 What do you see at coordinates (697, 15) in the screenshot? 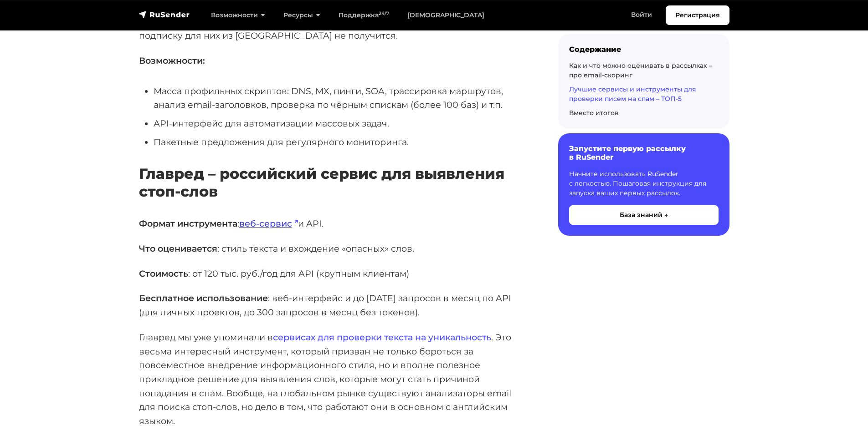
I see `a: Регистрация` at bounding box center [697, 15].